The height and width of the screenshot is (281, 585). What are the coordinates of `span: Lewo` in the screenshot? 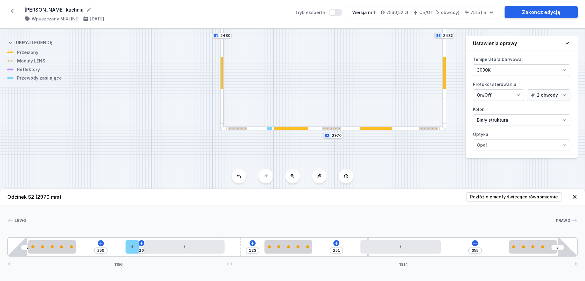 It's located at (20, 221).